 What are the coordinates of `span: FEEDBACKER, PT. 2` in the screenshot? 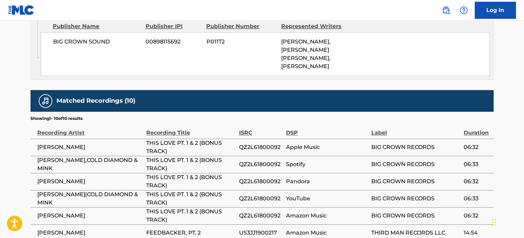 It's located at (191, 233).